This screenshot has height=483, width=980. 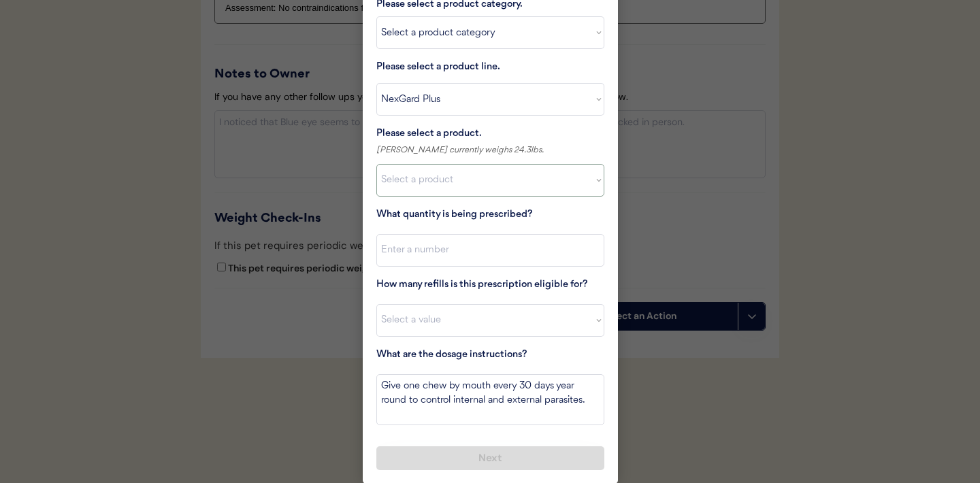 I want to click on div: How many refills is this prescription eligible for?, so click(x=490, y=285).